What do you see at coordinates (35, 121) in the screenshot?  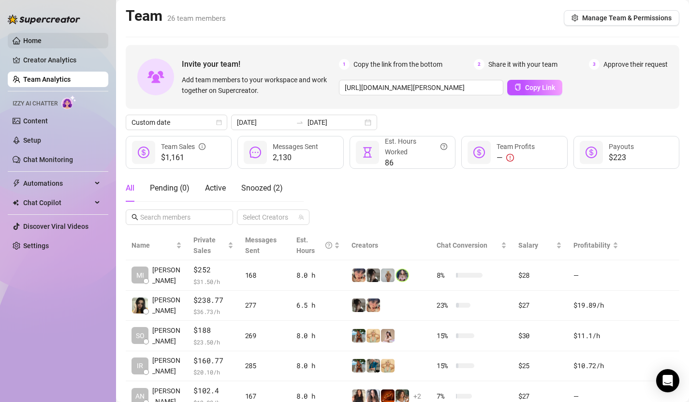 I see `a: Content` at bounding box center [35, 121].